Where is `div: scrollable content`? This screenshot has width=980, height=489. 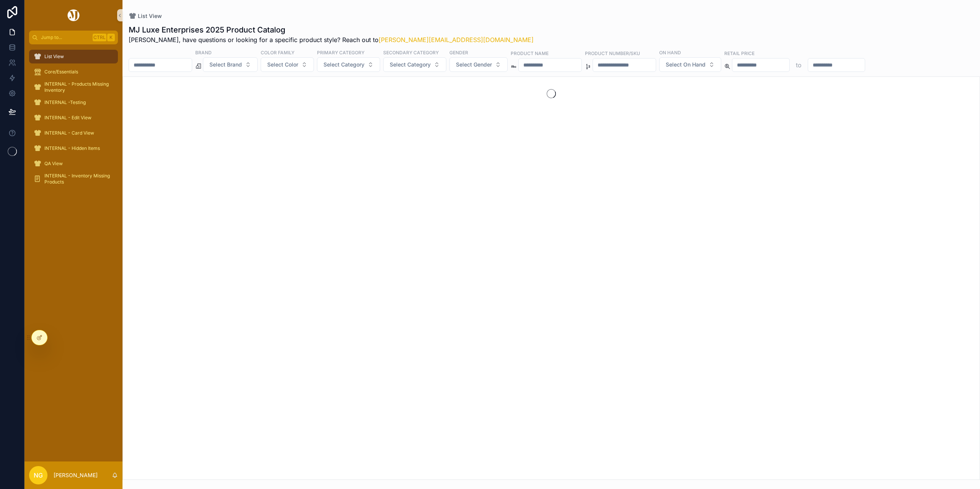 div: scrollable content is located at coordinates (73, 120).